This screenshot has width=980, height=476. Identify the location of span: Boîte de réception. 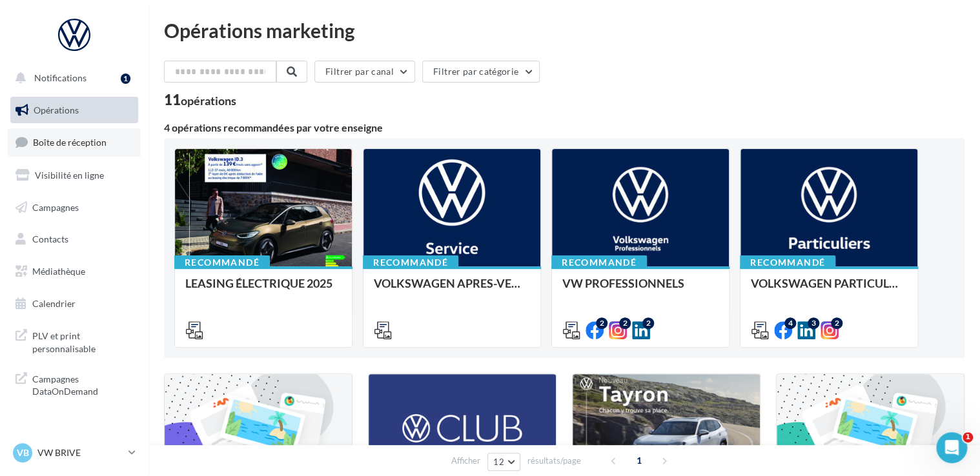
(70, 142).